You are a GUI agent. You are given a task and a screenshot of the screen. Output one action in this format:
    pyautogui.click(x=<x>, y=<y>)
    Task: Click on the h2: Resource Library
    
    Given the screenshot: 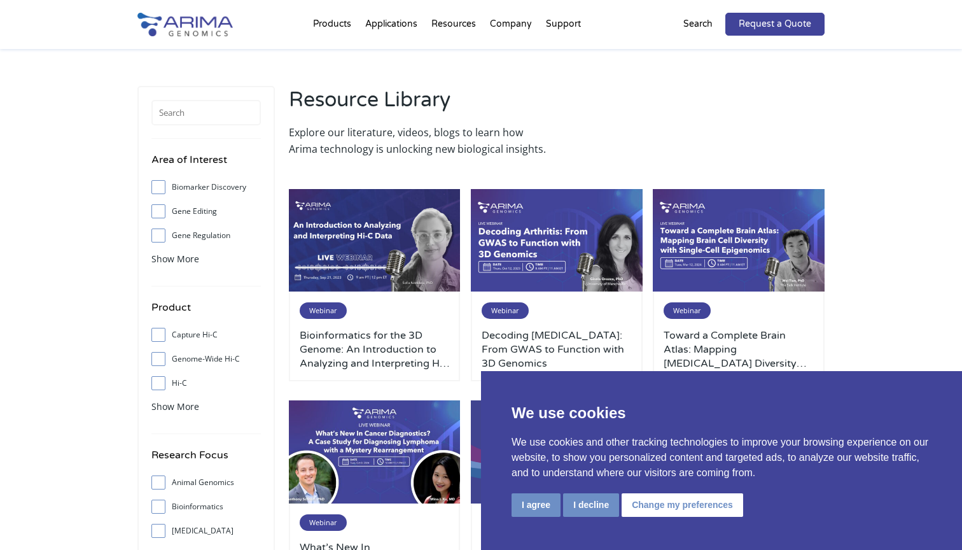 What is the action you would take?
    pyautogui.click(x=419, y=105)
    